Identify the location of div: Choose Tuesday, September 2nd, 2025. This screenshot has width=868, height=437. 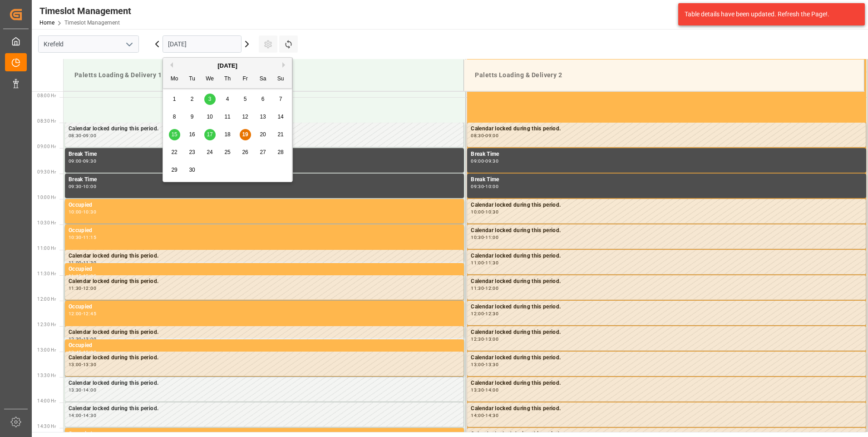
(192, 99).